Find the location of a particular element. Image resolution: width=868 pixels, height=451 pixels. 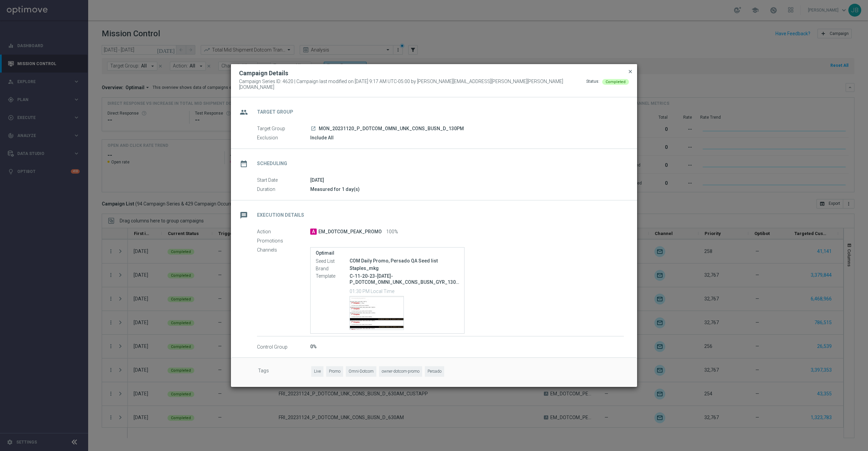

span: close is located at coordinates (630, 72).